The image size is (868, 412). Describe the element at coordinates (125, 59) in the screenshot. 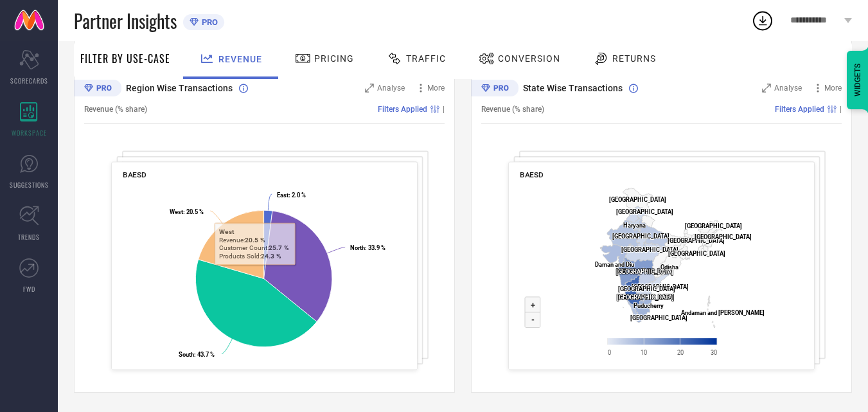

I see `span: Filter By Use-Case` at that location.